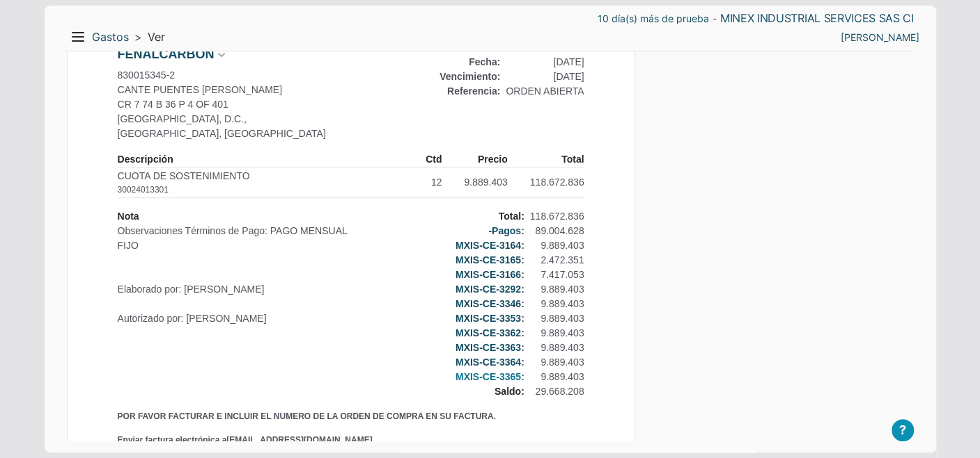 The width and height of the screenshot is (980, 458). I want to click on a: MXIS-CE-3362, so click(488, 334).